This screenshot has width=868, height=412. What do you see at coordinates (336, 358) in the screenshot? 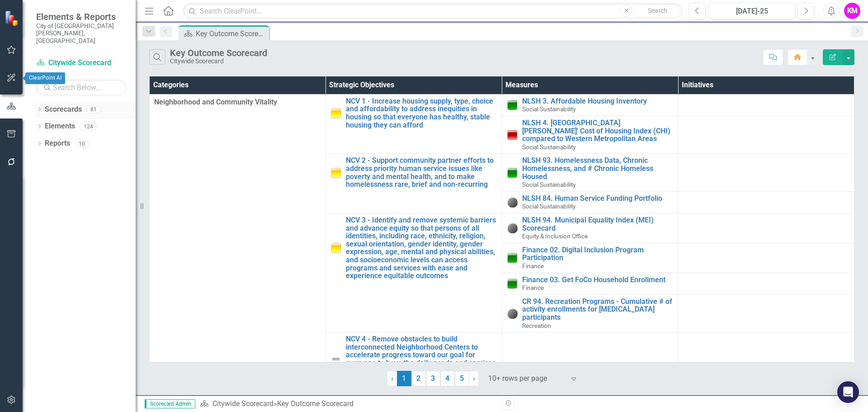
I see `img: Not Defined` at bounding box center [336, 358].